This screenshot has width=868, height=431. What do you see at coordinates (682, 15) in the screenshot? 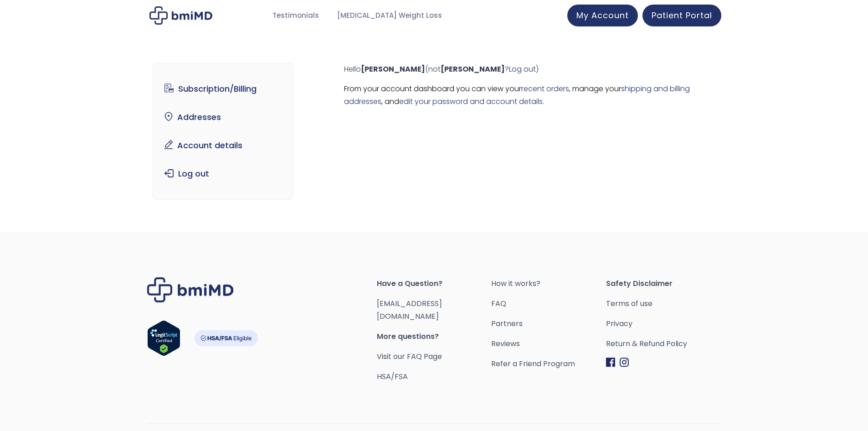
I see `a: Patient Portal` at bounding box center [682, 15].